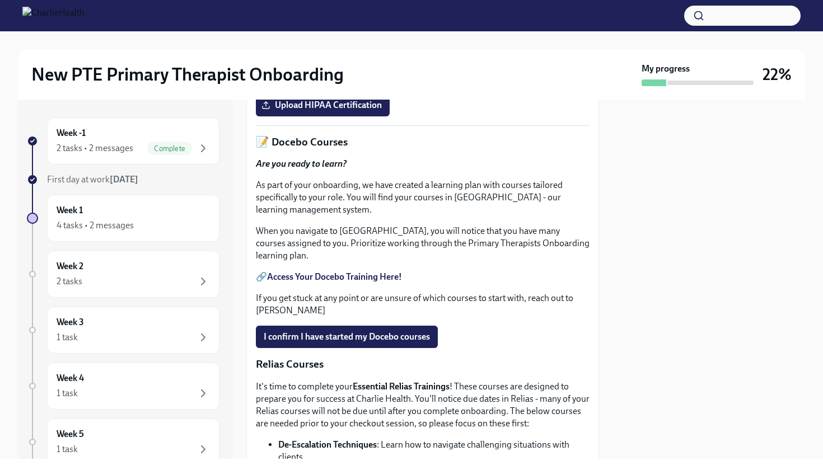 The height and width of the screenshot is (470, 823). What do you see at coordinates (188, 74) in the screenshot?
I see `h2: New PTE Primary Therapist Onboarding` at bounding box center [188, 74].